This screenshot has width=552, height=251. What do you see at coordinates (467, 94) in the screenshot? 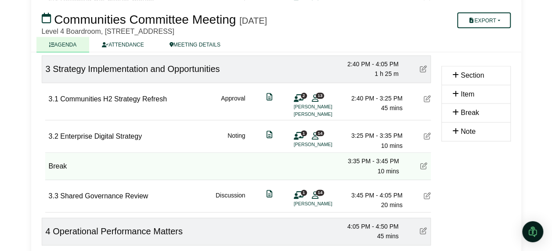
I see `span: Item` at bounding box center [467, 94].